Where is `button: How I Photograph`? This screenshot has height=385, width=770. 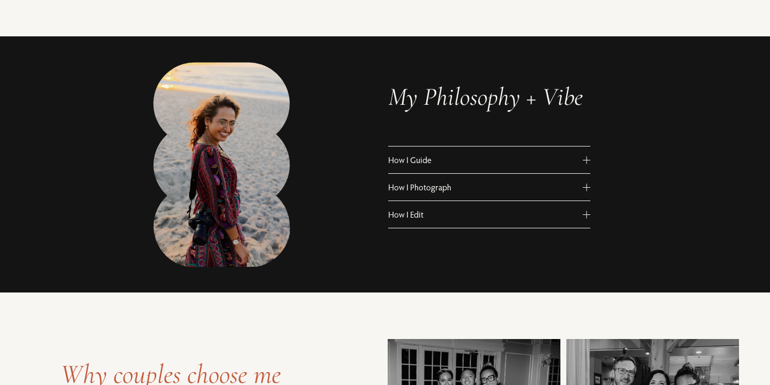 button: How I Photograph is located at coordinates (489, 187).